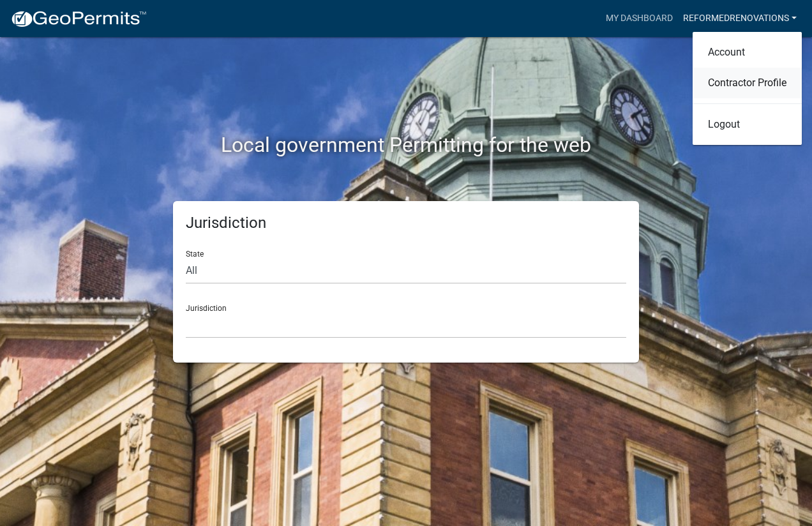  I want to click on h2: Local government Permitting for the web, so click(406, 145).